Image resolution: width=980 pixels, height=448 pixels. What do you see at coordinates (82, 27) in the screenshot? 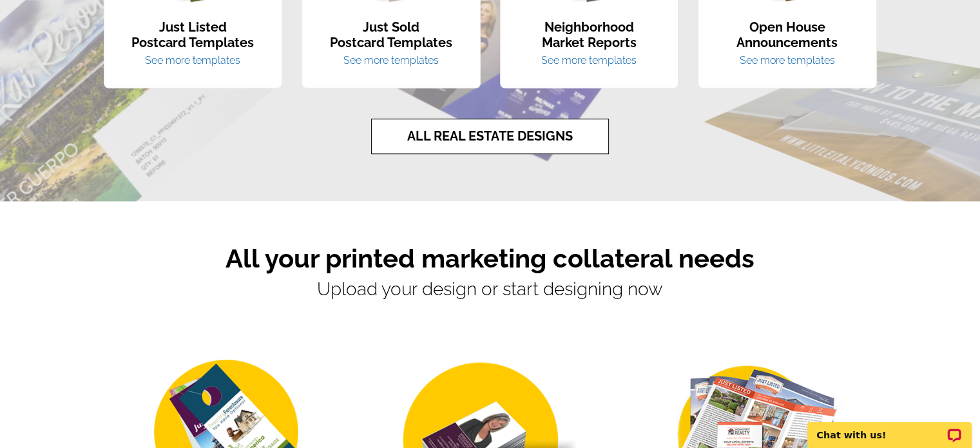
I see `p: Chat with us!` at bounding box center [82, 27].